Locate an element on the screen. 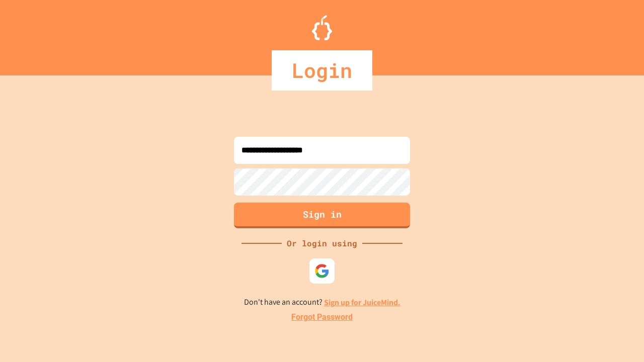 Image resolution: width=644 pixels, height=362 pixels. button: Sign in is located at coordinates (322, 215).